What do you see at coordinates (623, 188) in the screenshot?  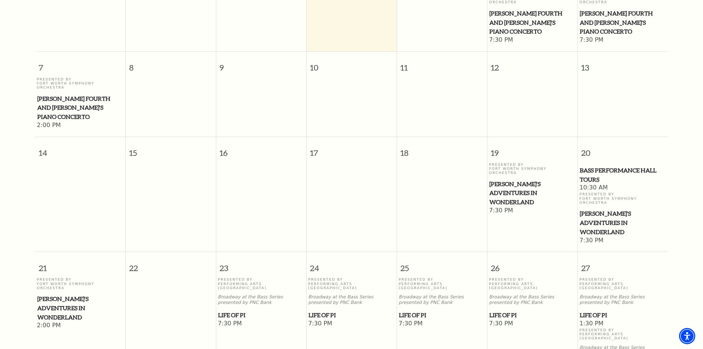 I see `span: 10:30 AM` at bounding box center [623, 188].